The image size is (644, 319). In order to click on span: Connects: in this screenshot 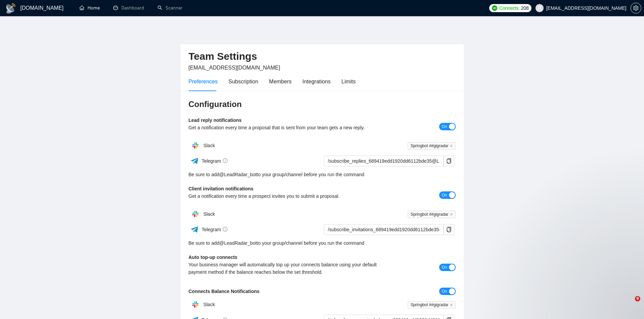, I will do `click(509, 8)`.